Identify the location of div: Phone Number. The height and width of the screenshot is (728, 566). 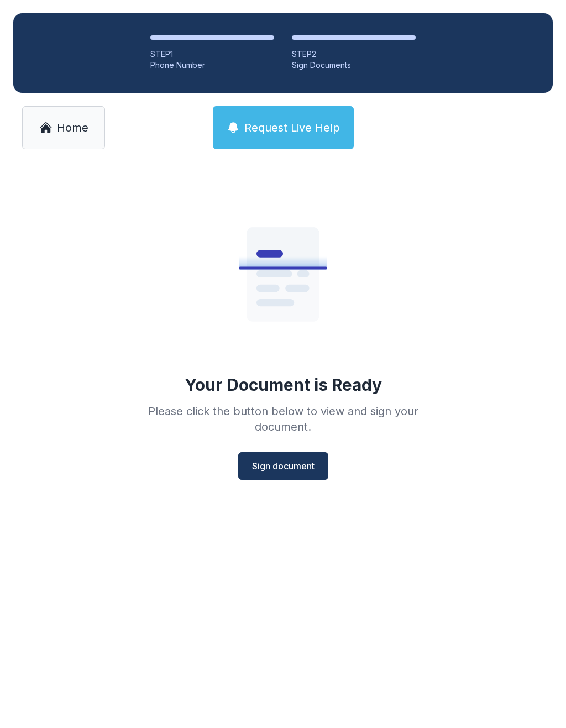
(212, 65).